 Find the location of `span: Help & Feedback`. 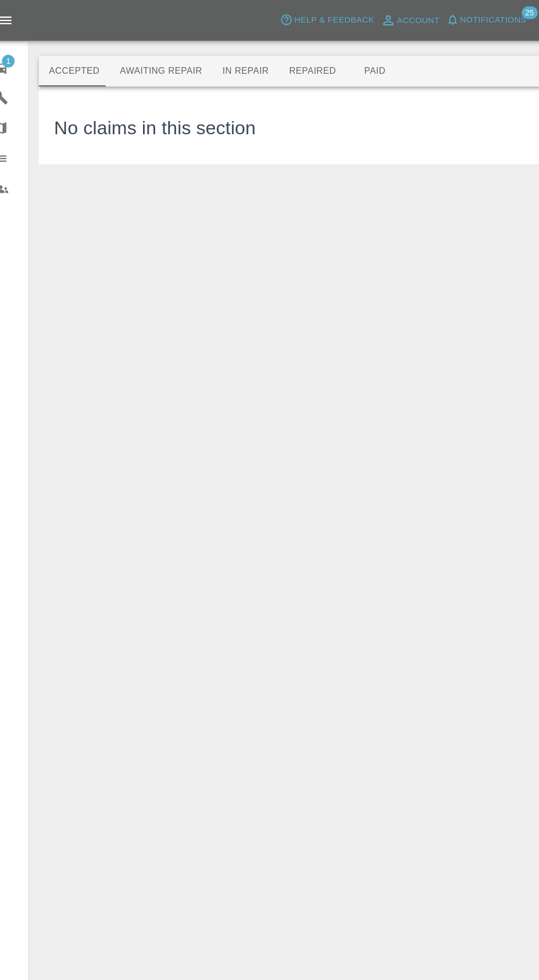

span: Help & Feedback is located at coordinates (303, 17).